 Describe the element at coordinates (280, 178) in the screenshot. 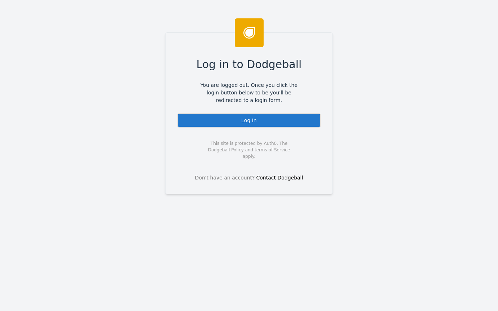

I see `a: Contact Dodgeball` at that location.